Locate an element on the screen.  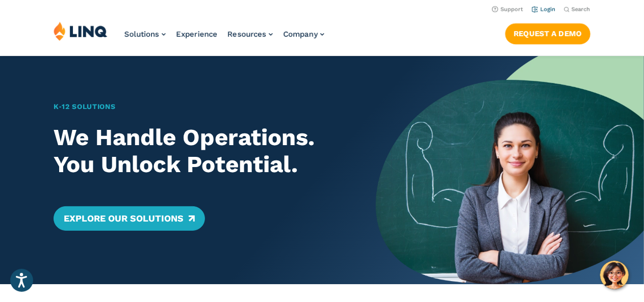
a: Company is located at coordinates (303, 34).